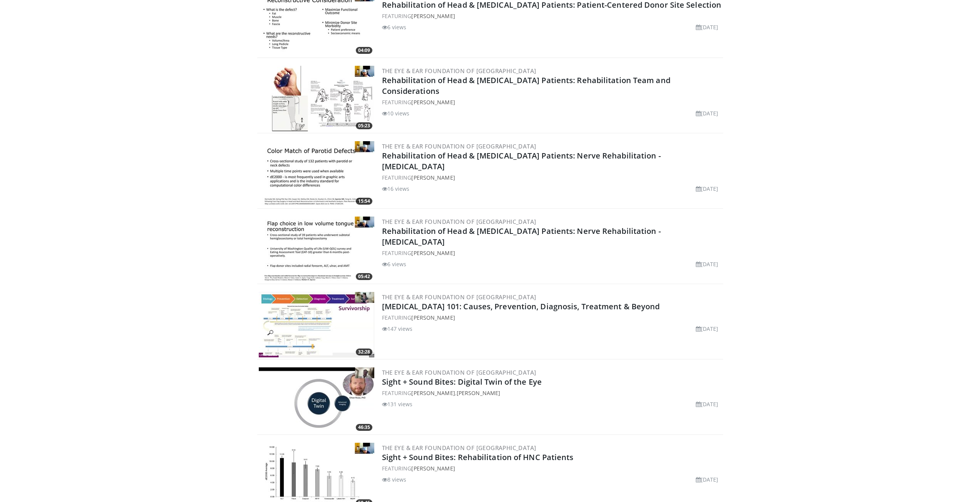  Describe the element at coordinates (364, 276) in the screenshot. I see `span: 05:42` at that location.